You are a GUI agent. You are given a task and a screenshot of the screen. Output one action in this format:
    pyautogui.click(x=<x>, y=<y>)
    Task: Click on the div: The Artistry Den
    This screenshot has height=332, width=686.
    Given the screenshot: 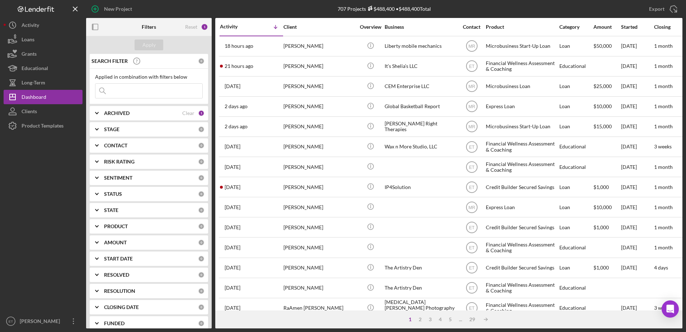 What is the action you would take?
    pyautogui.click(x=421, y=267)
    